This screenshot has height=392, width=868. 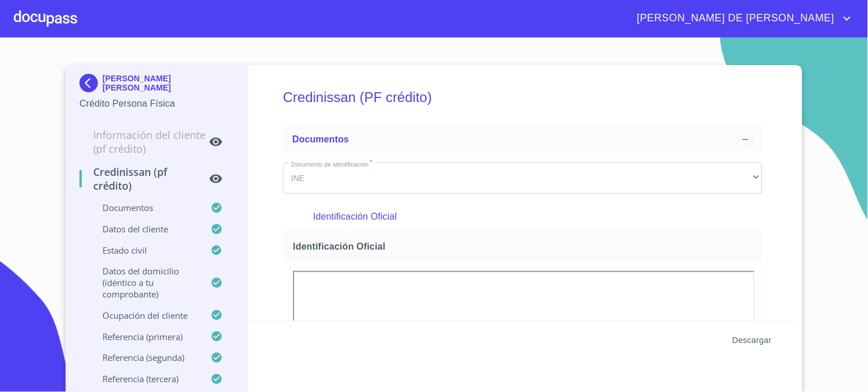 I want to click on p: Estado Civil, so click(x=145, y=250).